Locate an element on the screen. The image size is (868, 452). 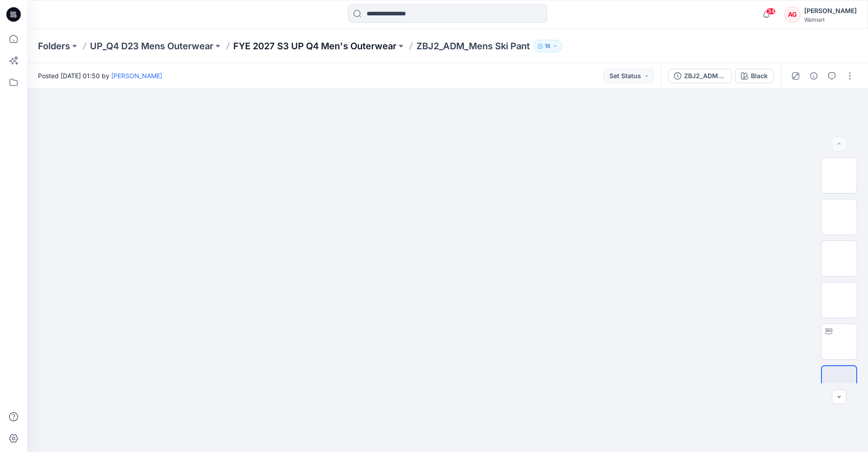
p: UP_Q4 D23 Mens Outerwear is located at coordinates (151, 46).